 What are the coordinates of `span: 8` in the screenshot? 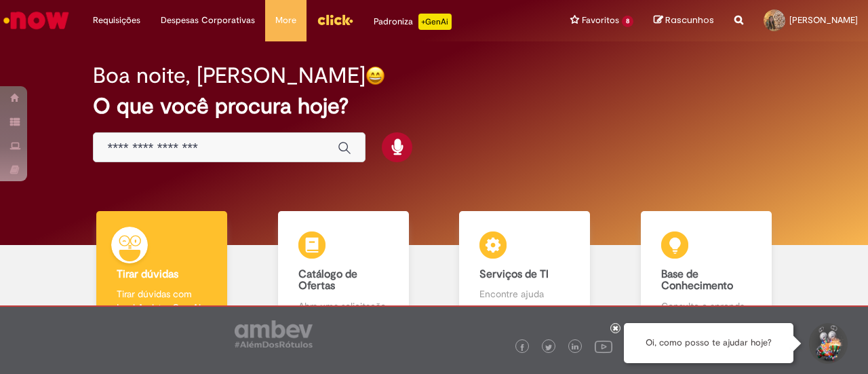 It's located at (627, 21).